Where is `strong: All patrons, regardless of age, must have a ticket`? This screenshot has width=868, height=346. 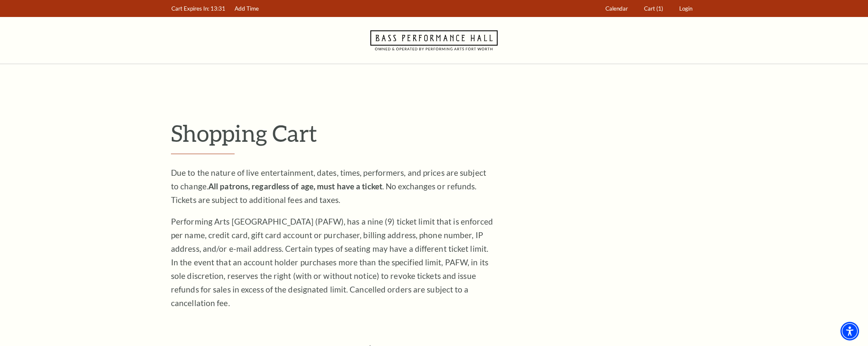
strong: All patrons, regardless of age, must have a ticket is located at coordinates (296, 186).